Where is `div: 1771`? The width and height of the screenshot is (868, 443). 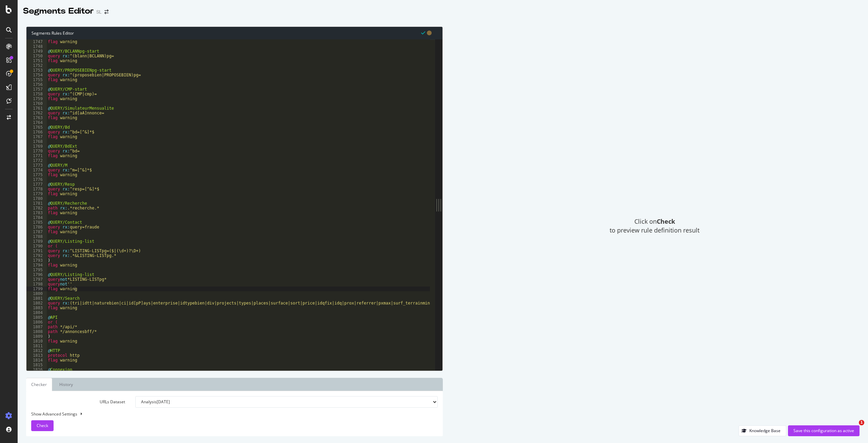 div: 1771 is located at coordinates (36, 156).